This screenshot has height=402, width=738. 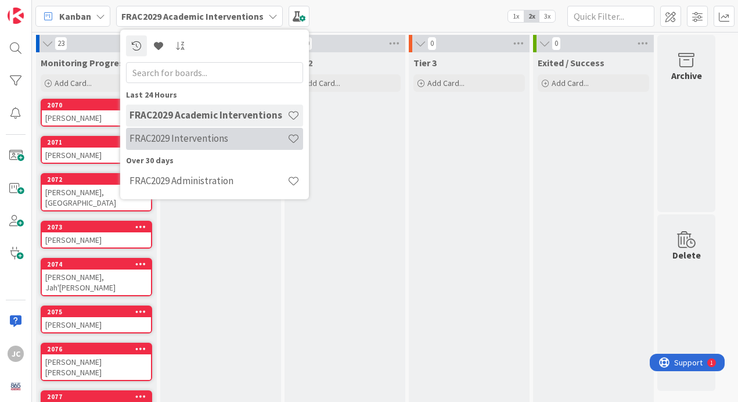 I want to click on div: JC, so click(x=16, y=354).